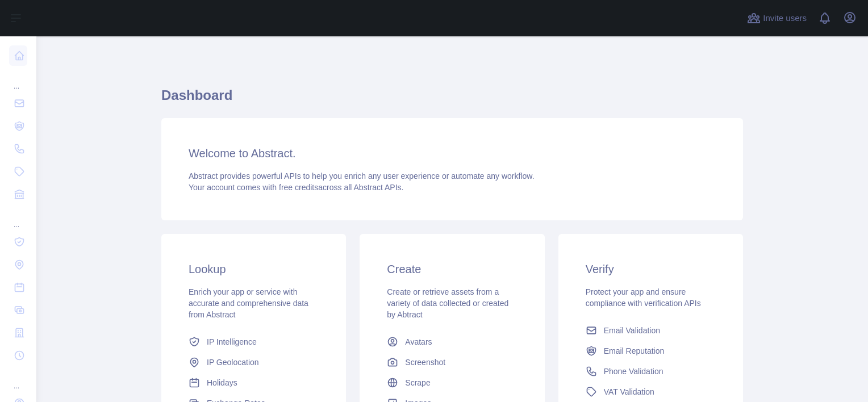 The image size is (868, 402). What do you see at coordinates (233, 362) in the screenshot?
I see `span: IP Geolocation` at bounding box center [233, 362].